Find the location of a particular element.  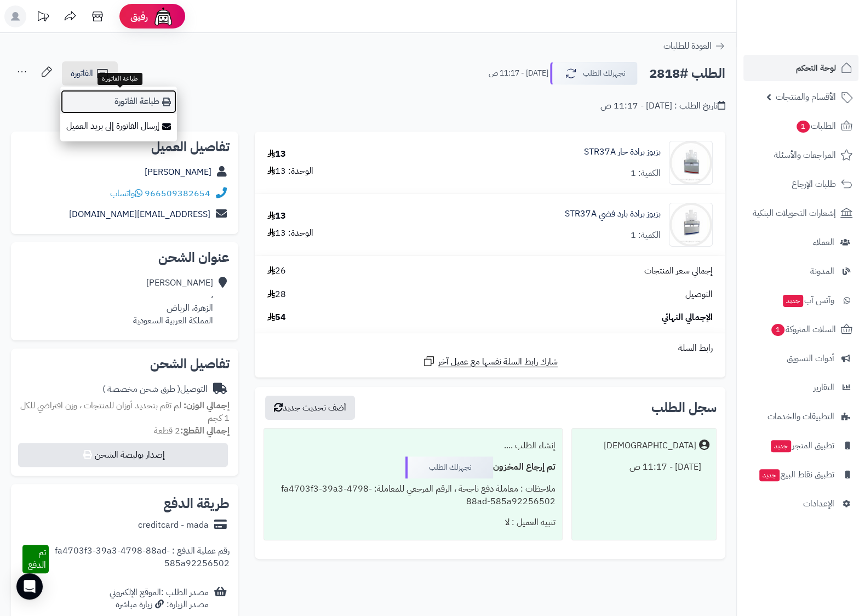

span: الأقسام والمنتجات is located at coordinates (806, 97).